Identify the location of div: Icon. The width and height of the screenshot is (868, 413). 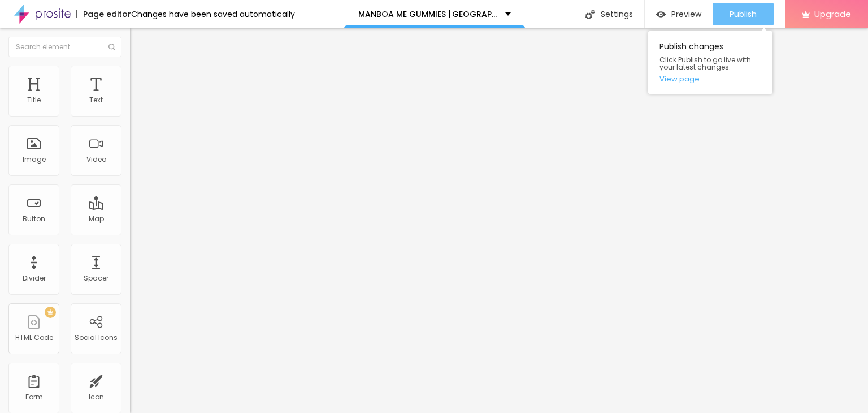
(96, 397).